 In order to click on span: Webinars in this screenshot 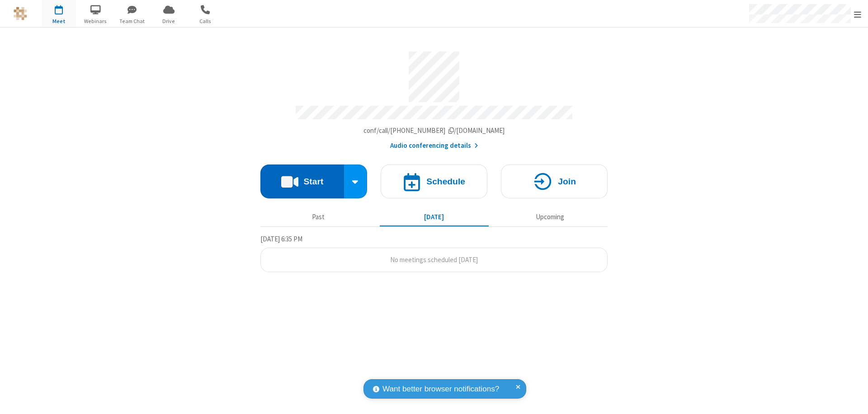, I will do `click(96, 21)`.